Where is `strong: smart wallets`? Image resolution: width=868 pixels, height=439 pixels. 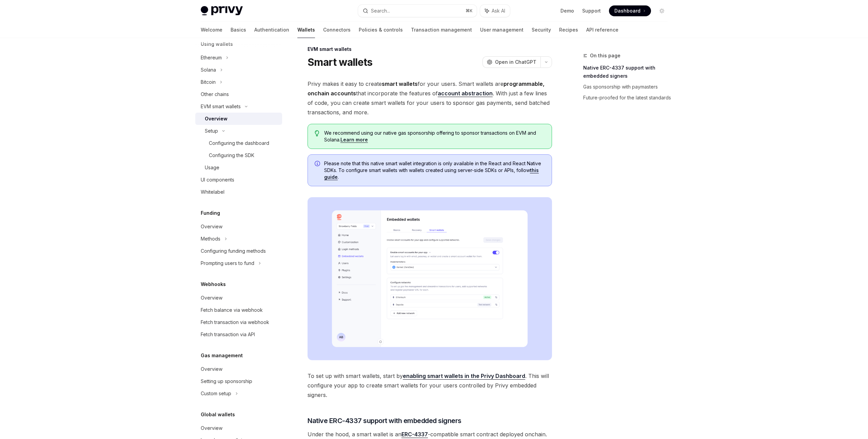
strong: smart wallets is located at coordinates (400, 84).